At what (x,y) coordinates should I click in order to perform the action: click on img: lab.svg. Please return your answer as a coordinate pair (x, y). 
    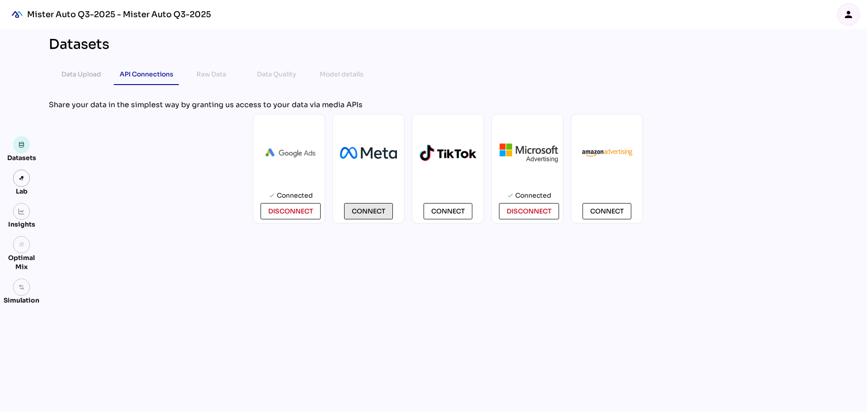
    Looking at the image, I should click on (22, 178).